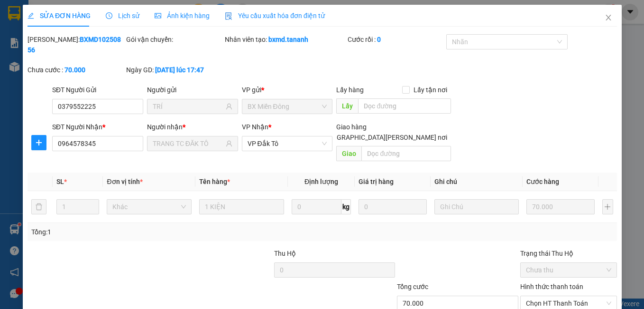 Image resolution: width=644 pixels, height=309 pixels. I want to click on label: Hình thức thanh toán, so click(551, 286).